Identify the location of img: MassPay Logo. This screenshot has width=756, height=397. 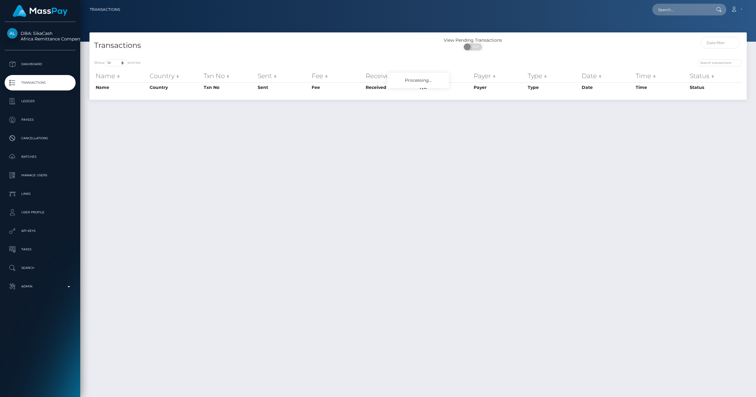
(40, 11).